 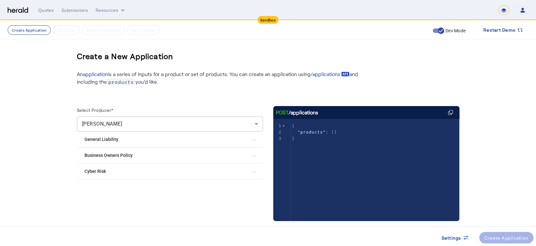 What do you see at coordinates (330, 74) in the screenshot?
I see `a: /applications` at bounding box center [330, 74].